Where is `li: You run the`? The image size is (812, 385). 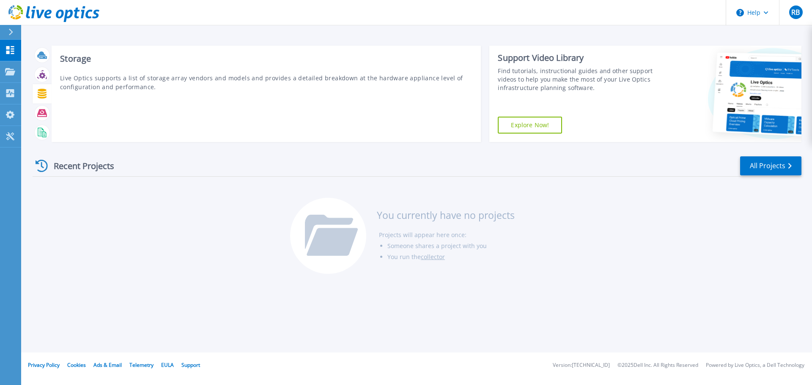
li: You run the is located at coordinates (451, 257).